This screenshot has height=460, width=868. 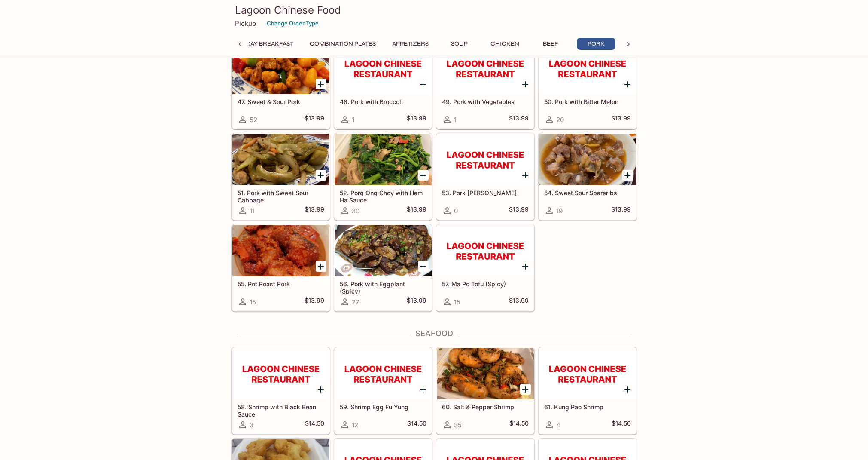 I want to click on div: 60. Salt & Pepper Shrimp, so click(x=485, y=373).